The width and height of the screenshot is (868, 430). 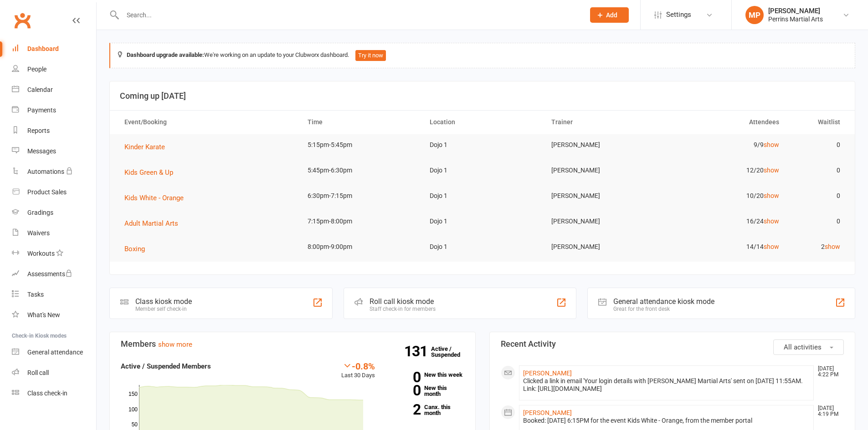 I want to click on a: Messages, so click(x=54, y=151).